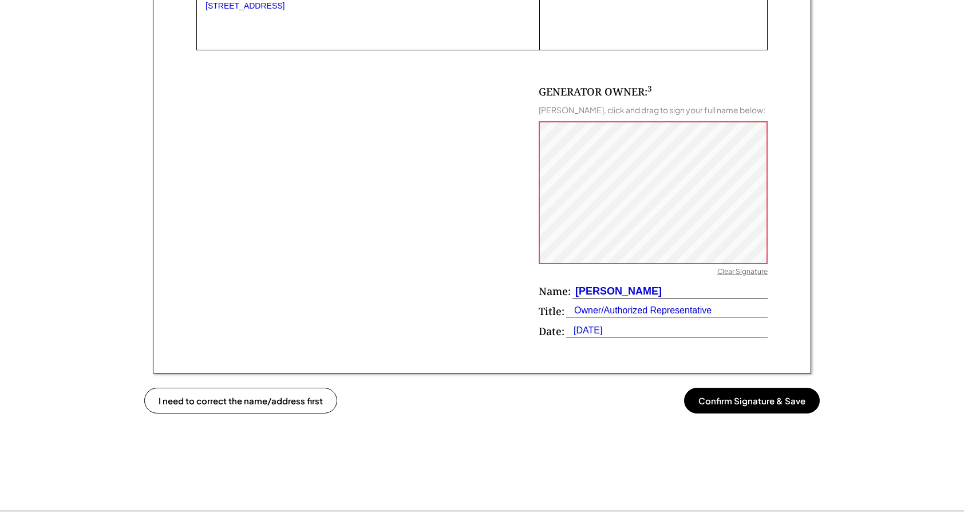  I want to click on button: I need to correct the name/address first, so click(240, 401).